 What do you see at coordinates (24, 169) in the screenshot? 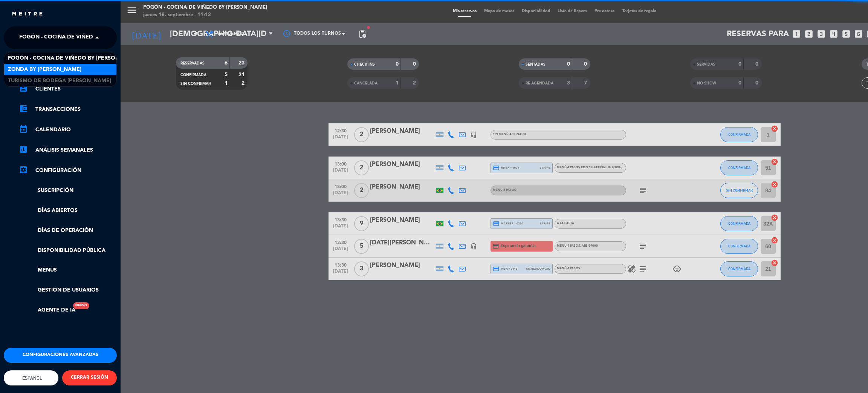
I see `i: settings_applications` at bounding box center [24, 169].